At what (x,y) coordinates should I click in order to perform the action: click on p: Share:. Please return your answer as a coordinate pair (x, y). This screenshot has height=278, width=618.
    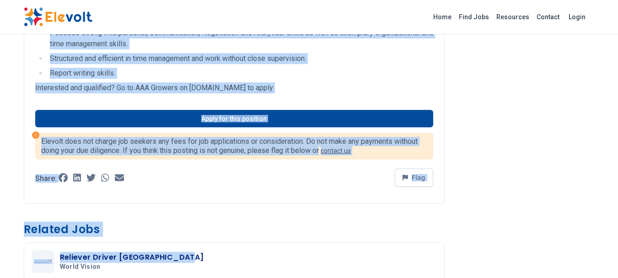
    Looking at the image, I should click on (46, 178).